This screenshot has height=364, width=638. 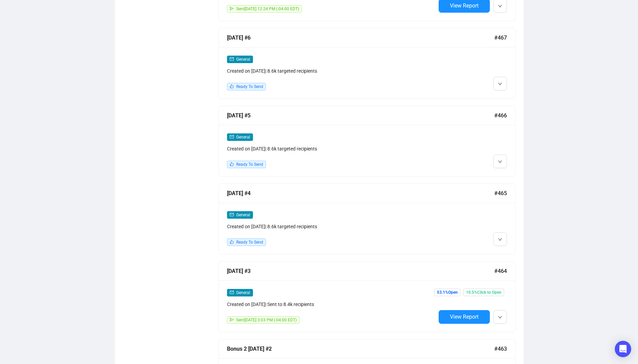 I want to click on div: Open Intercom Messenger, so click(x=623, y=349).